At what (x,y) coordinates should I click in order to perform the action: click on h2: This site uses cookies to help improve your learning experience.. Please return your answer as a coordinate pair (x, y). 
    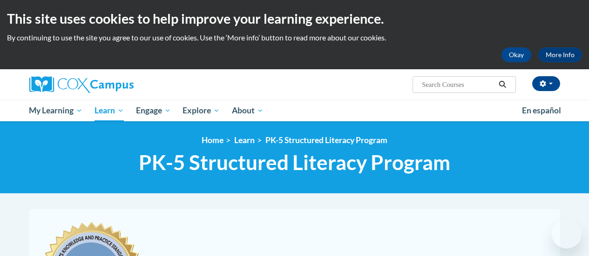
    Looking at the image, I should click on (294, 19).